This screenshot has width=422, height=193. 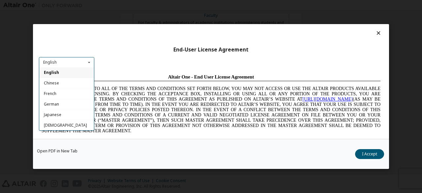 What do you see at coordinates (370, 154) in the screenshot?
I see `button: I Accept` at bounding box center [370, 154].